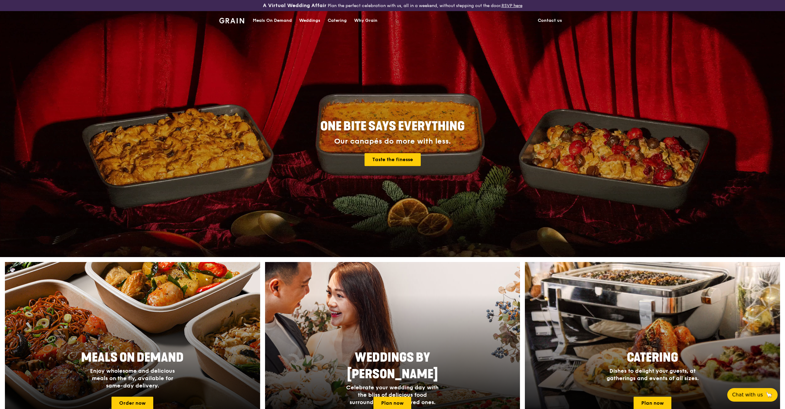 This screenshot has height=409, width=785. I want to click on a: Taste the finesse, so click(393, 159).